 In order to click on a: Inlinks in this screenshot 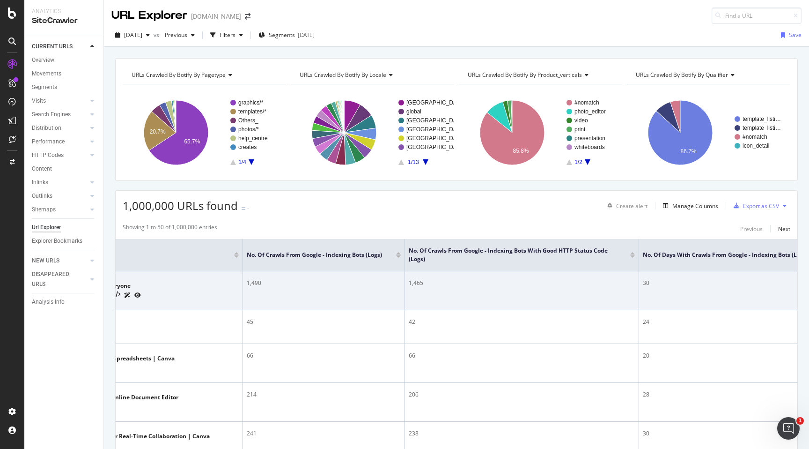, I will do `click(59, 182)`.